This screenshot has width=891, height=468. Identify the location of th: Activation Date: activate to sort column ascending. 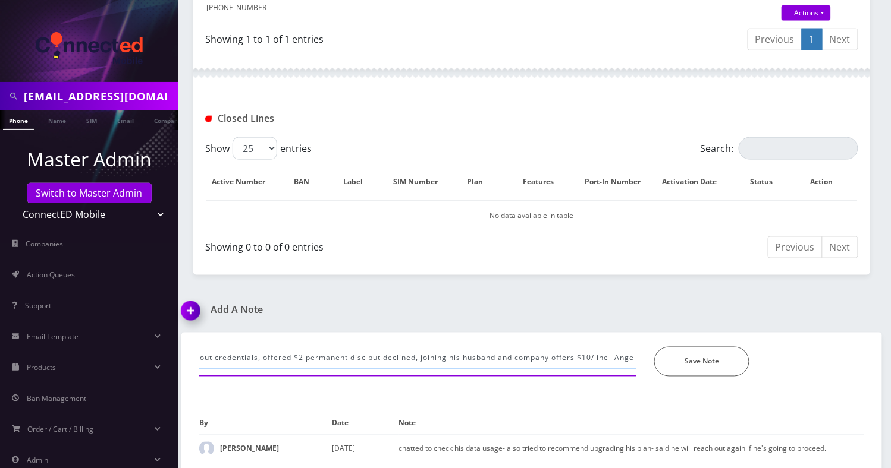
(696, 182).